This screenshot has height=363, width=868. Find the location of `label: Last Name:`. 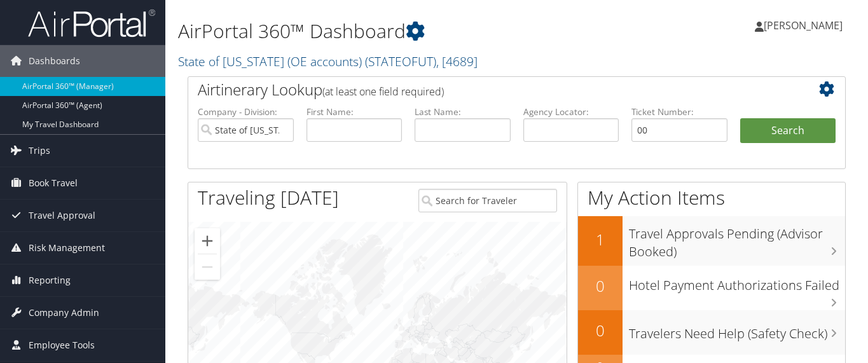

label: Last Name: is located at coordinates (462, 111).